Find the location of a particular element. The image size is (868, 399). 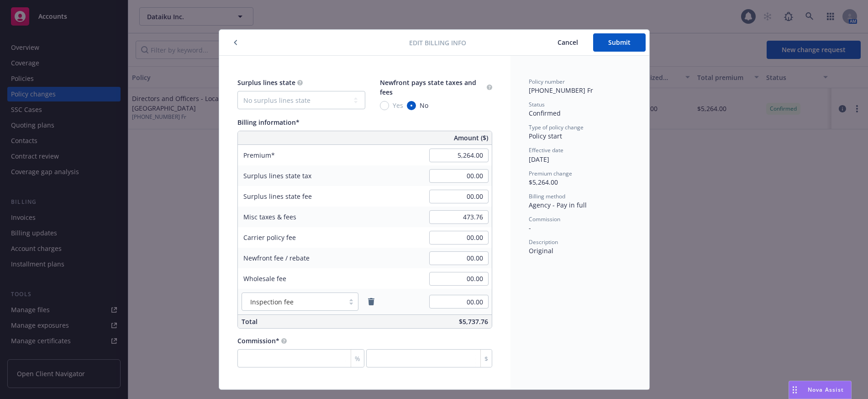

span: Wholesale fee is located at coordinates (265, 279).